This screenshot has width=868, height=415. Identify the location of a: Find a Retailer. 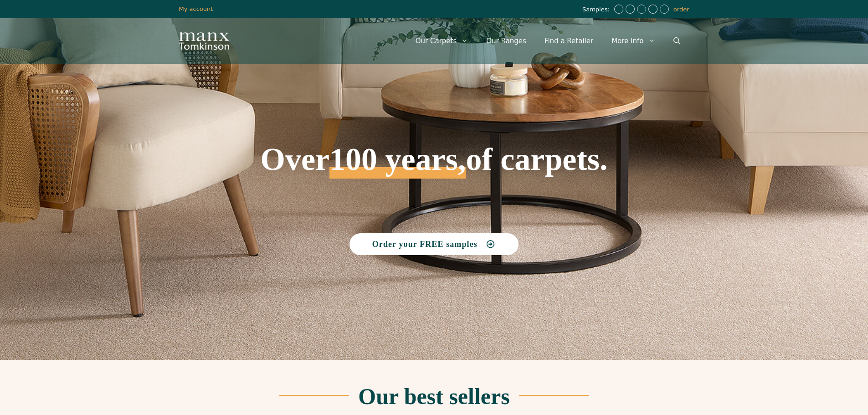
(569, 41).